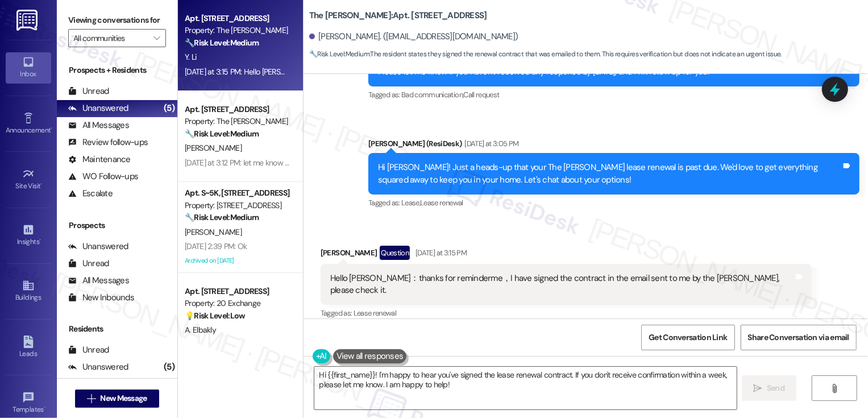 The image size is (868, 418). What do you see at coordinates (117, 225) in the screenshot?
I see `div: Prospects` at bounding box center [117, 225].